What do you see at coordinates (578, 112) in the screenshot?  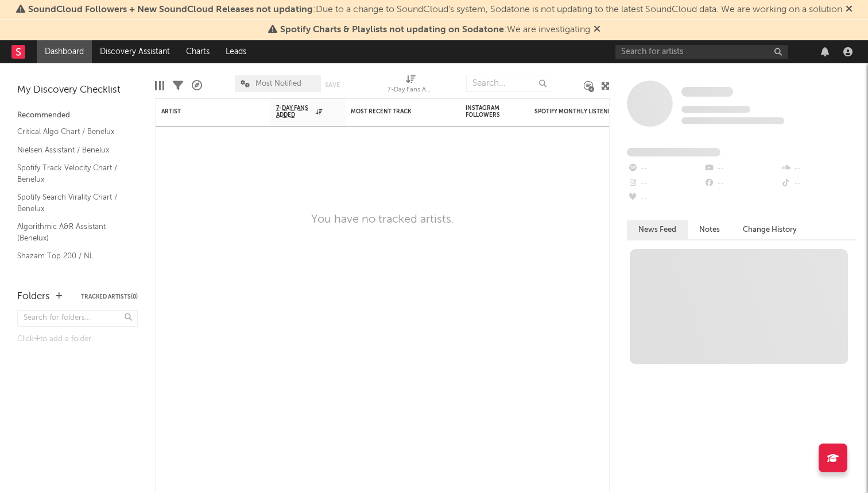 I see `div: Spotify Monthly Listeners` at bounding box center [578, 112].